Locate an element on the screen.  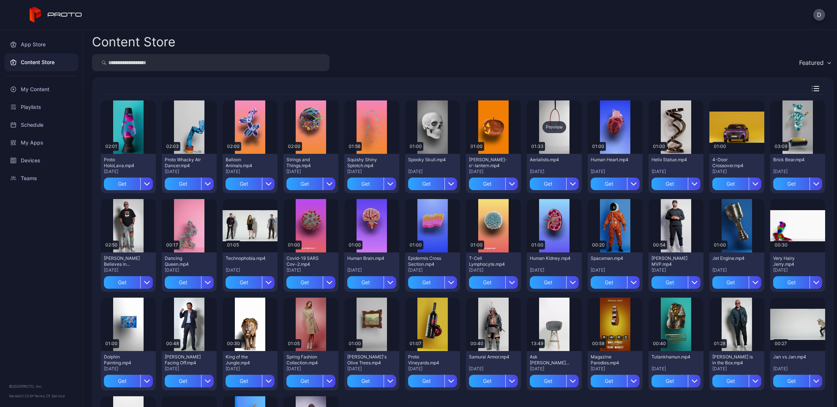
div: My Content is located at coordinates (41, 89).